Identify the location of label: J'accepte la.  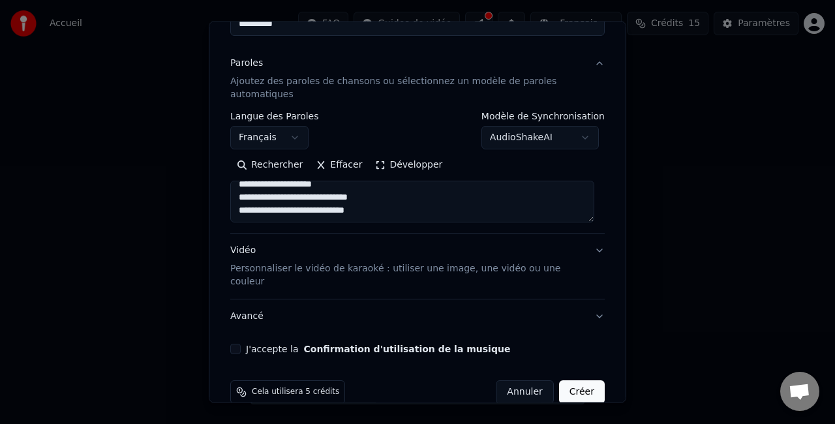
(378, 349).